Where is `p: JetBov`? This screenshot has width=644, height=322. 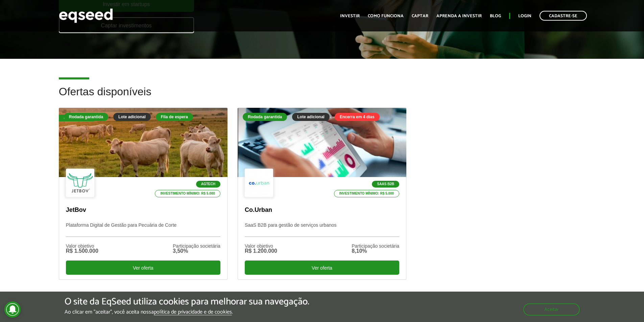 p: JetBov is located at coordinates (143, 210).